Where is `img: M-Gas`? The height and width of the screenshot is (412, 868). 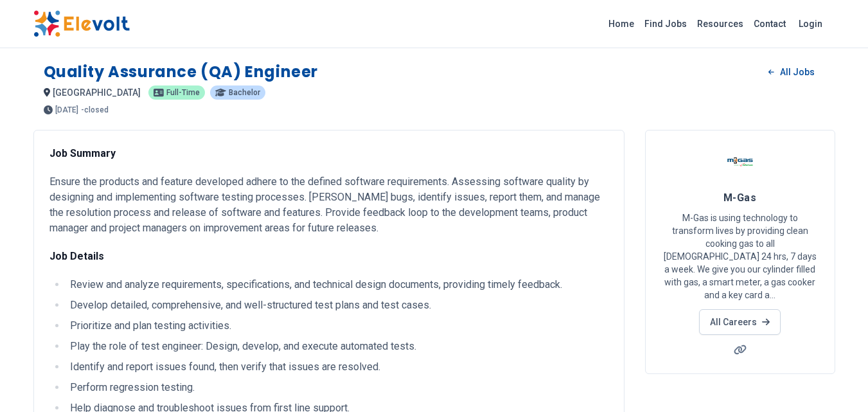
img: M-Gas is located at coordinates (741, 162).